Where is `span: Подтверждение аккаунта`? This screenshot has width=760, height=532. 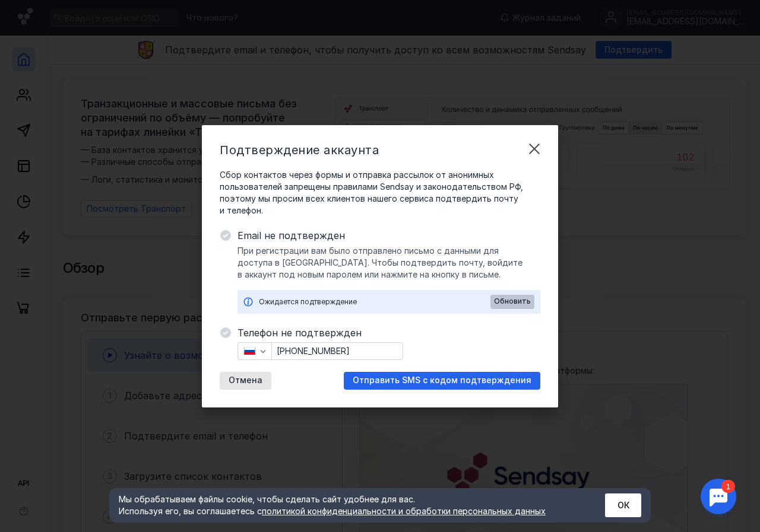
span: Подтверждение аккаунта is located at coordinates (299, 150).